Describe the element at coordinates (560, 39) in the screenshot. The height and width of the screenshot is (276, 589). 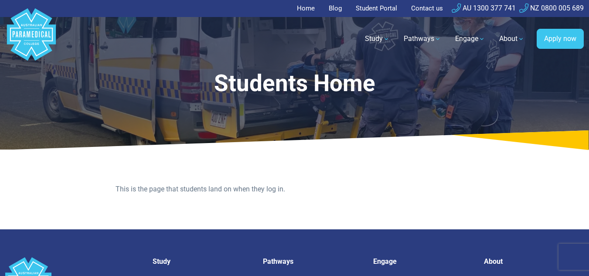
I see `a: Apply now` at that location.